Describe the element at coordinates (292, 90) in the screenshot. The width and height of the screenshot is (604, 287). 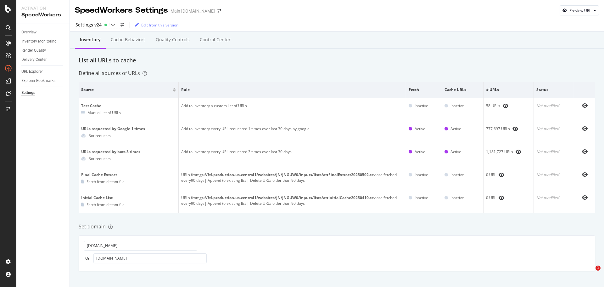
I see `span: Rule` at that location.